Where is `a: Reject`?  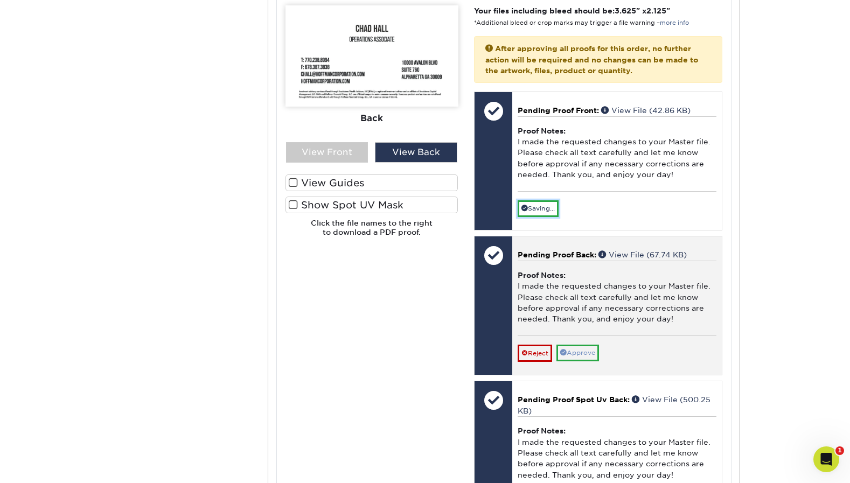
a: Reject is located at coordinates (535, 354).